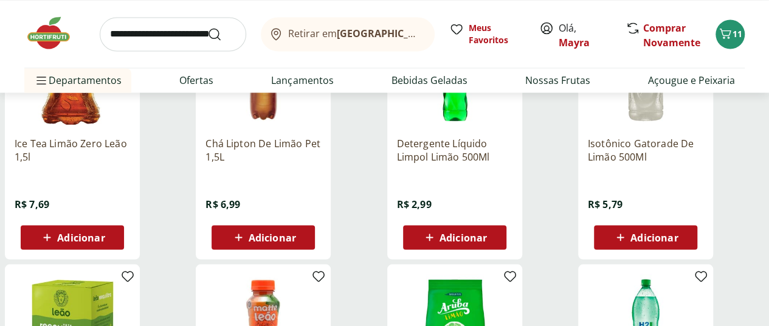  What do you see at coordinates (585, 35) in the screenshot?
I see `span: Olá,` at bounding box center [585, 35].